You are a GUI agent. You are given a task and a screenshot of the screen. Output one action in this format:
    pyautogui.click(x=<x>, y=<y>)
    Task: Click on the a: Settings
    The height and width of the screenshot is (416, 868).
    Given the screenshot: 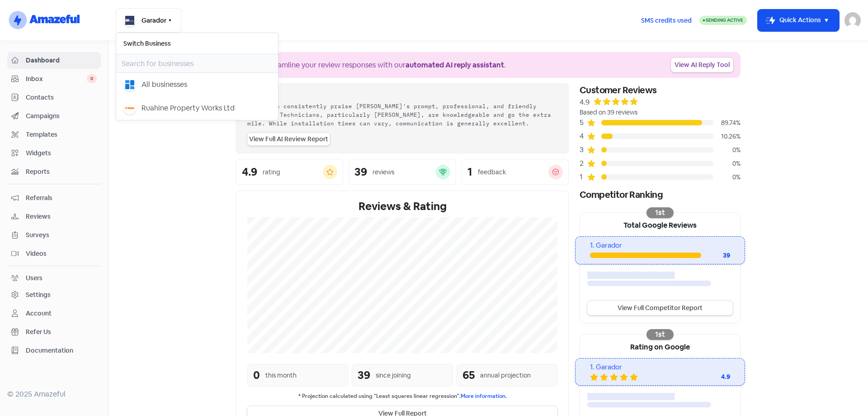 What is the action you would take?
    pyautogui.click(x=54, y=295)
    